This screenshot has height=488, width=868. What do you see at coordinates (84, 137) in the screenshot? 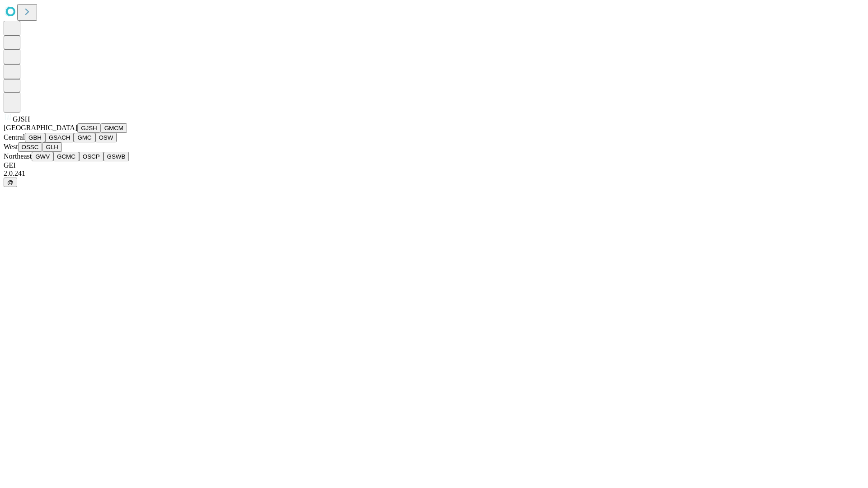
I see `button: GMC` at bounding box center [84, 137].